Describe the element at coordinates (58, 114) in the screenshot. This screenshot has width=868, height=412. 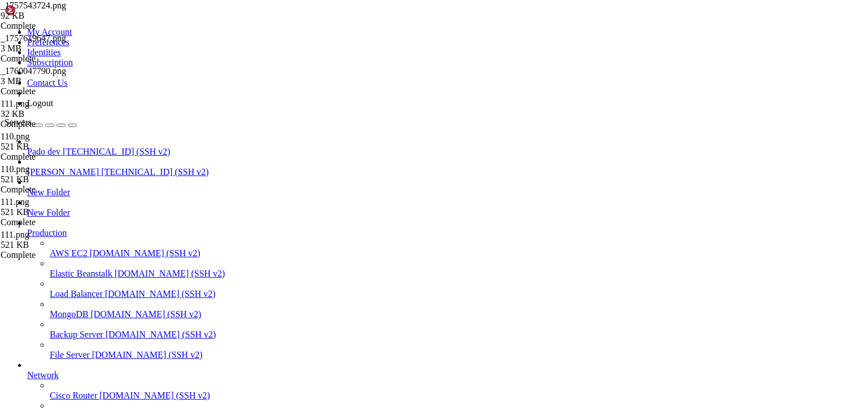
I see `div: 32 KB` at that location.